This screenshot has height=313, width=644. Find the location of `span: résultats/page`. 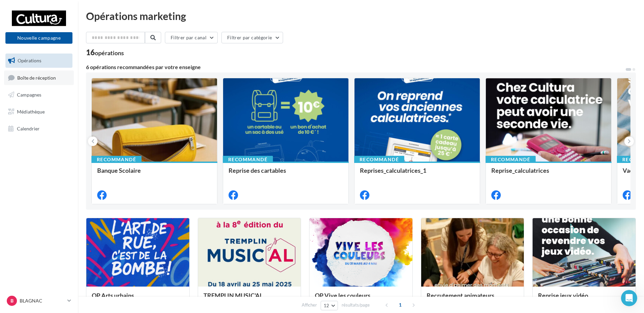

span: résultats/page is located at coordinates (356, 305).